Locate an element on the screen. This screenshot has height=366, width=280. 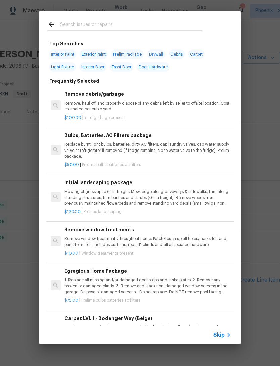
input: Search issues or repairs is located at coordinates (131, 25).